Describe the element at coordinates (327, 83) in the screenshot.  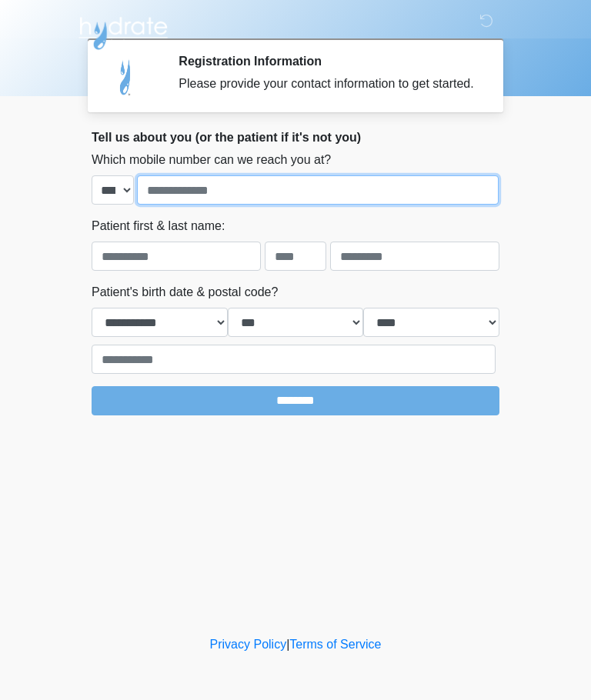
I see `div: Please provide your contact information to get started.` at that location.